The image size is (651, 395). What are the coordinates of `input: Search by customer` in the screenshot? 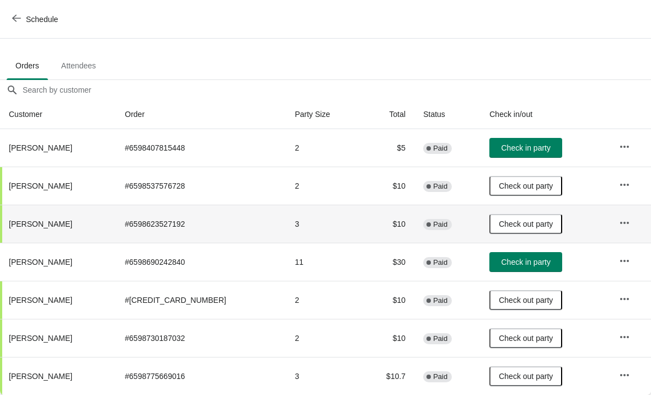 It's located at (336, 90).